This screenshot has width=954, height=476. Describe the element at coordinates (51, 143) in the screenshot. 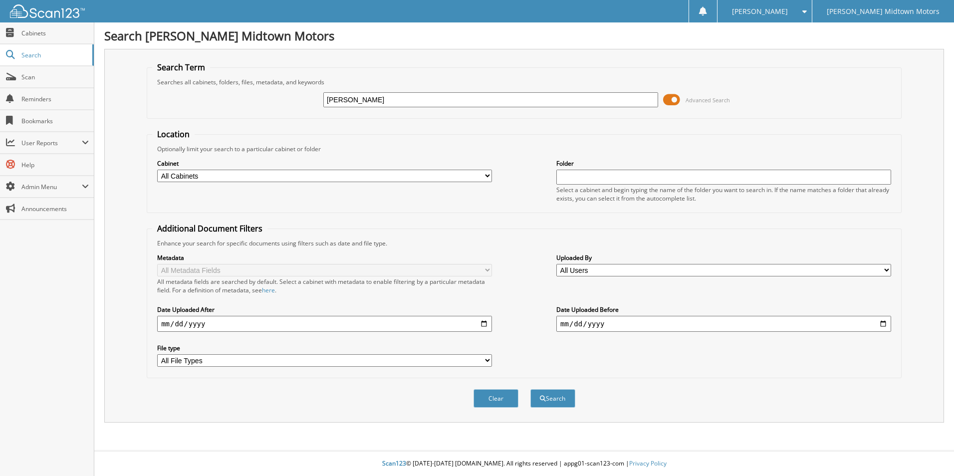

I see `span: User Reports` at that location.